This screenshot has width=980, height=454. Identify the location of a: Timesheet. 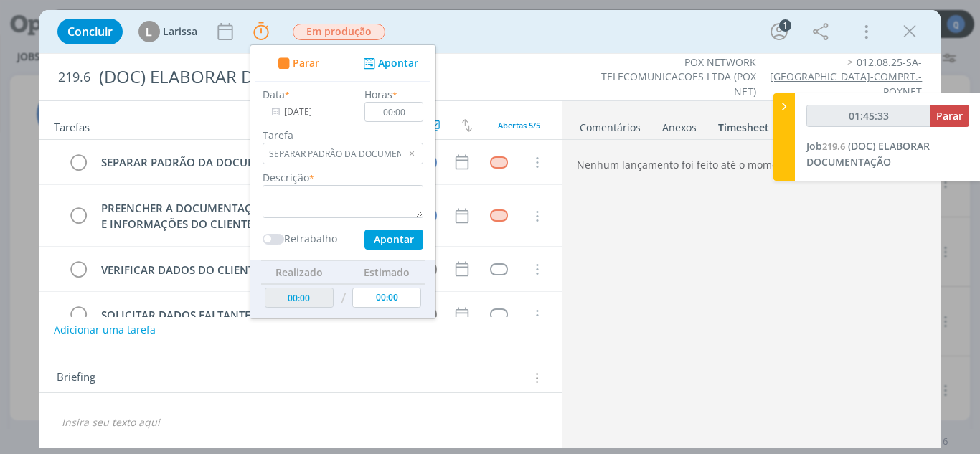
(743, 124).